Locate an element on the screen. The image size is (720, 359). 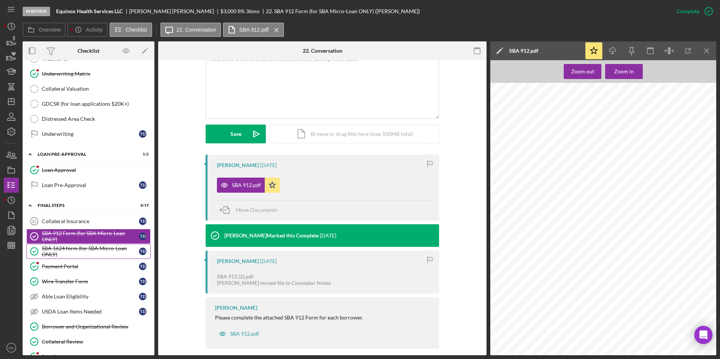
tspan: 21 is located at coordinates (34, 221).